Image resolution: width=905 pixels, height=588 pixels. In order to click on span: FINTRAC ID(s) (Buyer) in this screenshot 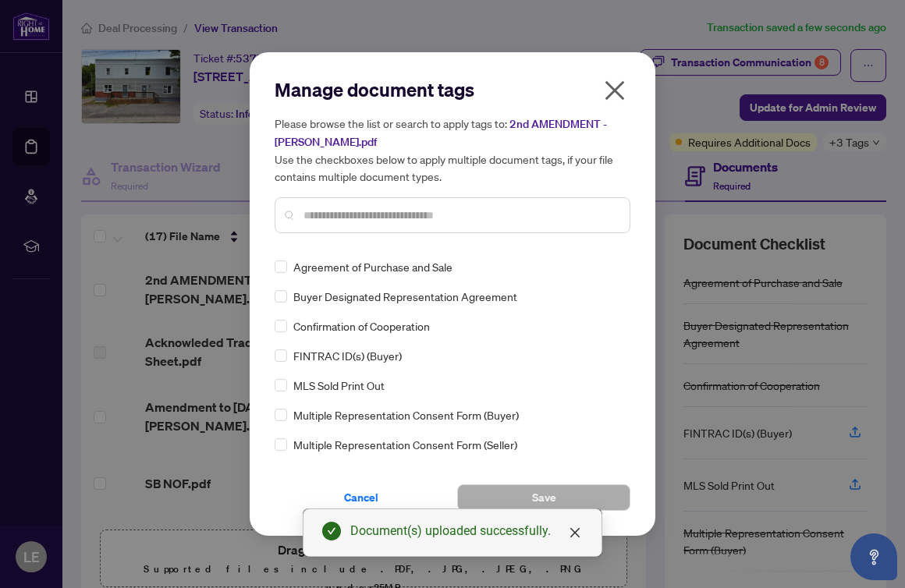, I will do `click(347, 356)`.